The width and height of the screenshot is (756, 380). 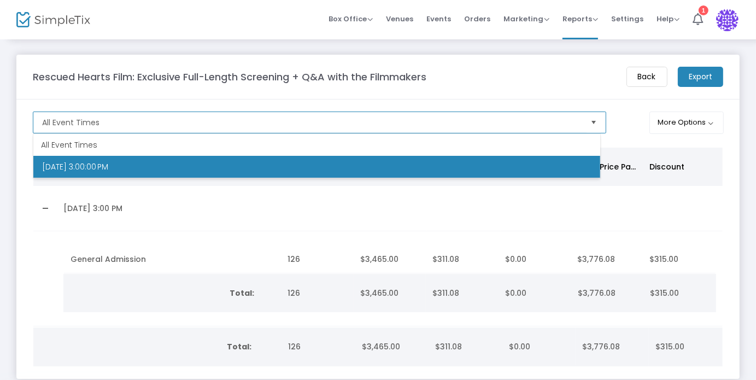 I want to click on span: Venues, so click(x=400, y=19).